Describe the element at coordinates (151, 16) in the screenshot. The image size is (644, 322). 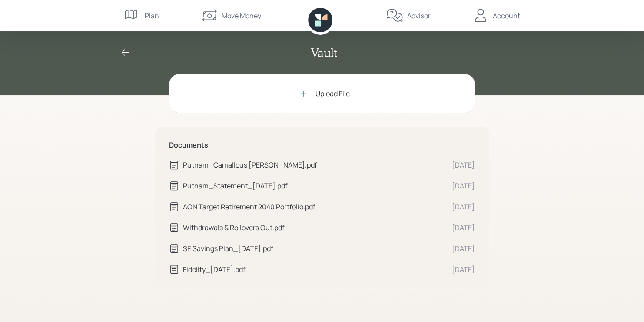
I see `div: Plan` at that location.